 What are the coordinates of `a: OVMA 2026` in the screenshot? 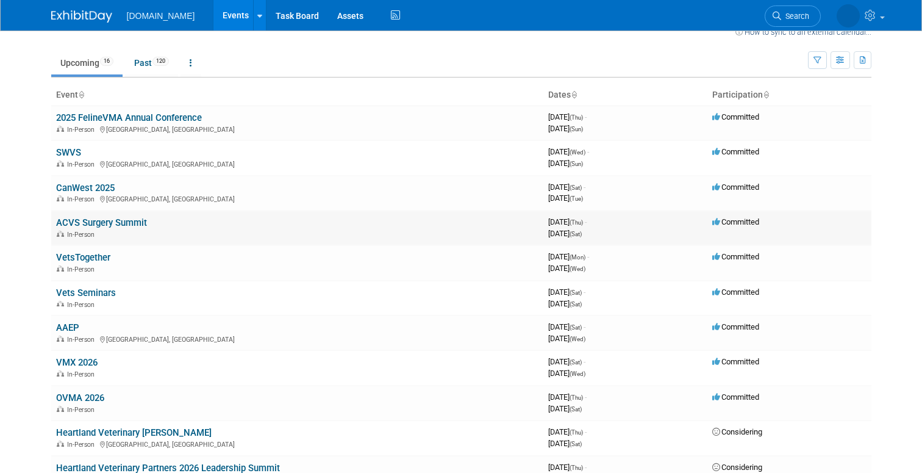 It's located at (80, 398).